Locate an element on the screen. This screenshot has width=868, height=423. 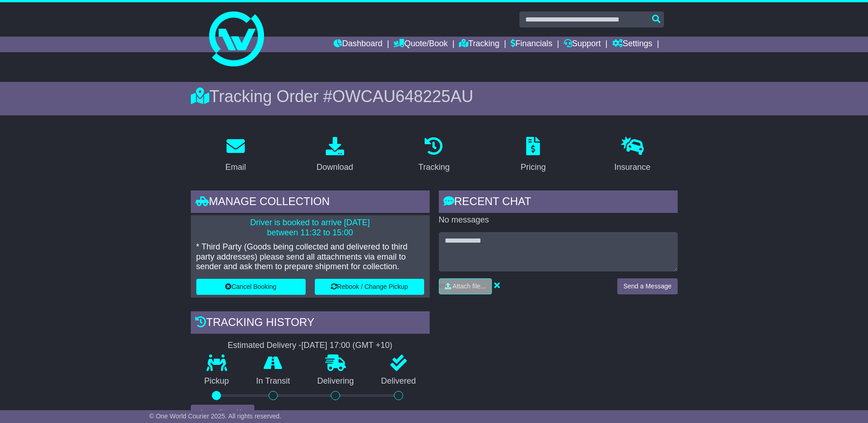
a: Financials is located at coordinates (531, 45).